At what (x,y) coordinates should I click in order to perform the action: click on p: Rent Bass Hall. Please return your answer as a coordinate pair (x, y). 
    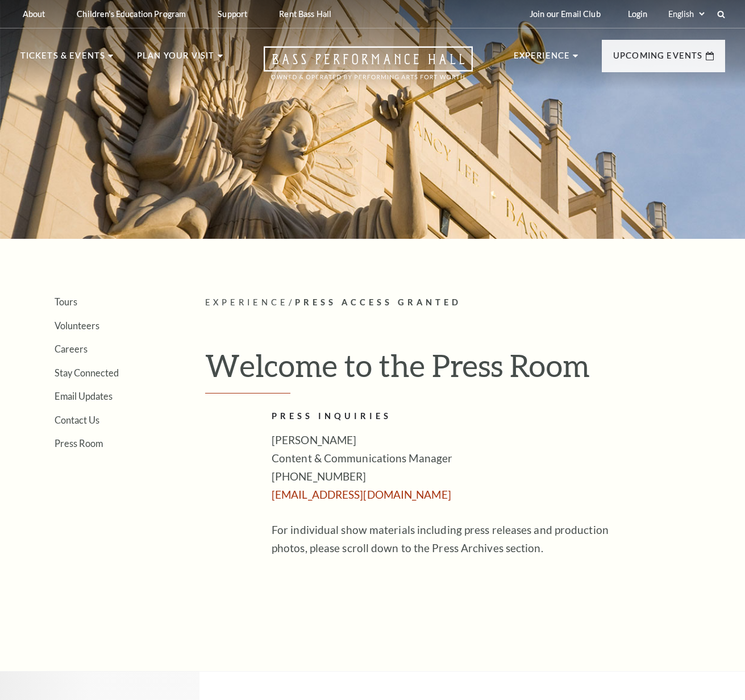
    Looking at the image, I should click on (305, 14).